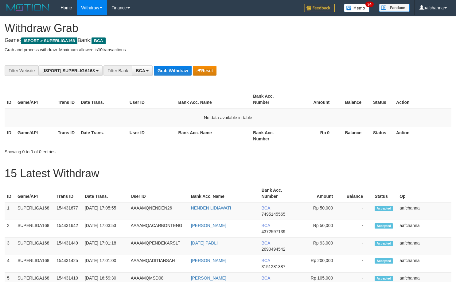 This screenshot has height=282, width=456. Describe the element at coordinates (10, 246) in the screenshot. I see `td: 3` at that location.